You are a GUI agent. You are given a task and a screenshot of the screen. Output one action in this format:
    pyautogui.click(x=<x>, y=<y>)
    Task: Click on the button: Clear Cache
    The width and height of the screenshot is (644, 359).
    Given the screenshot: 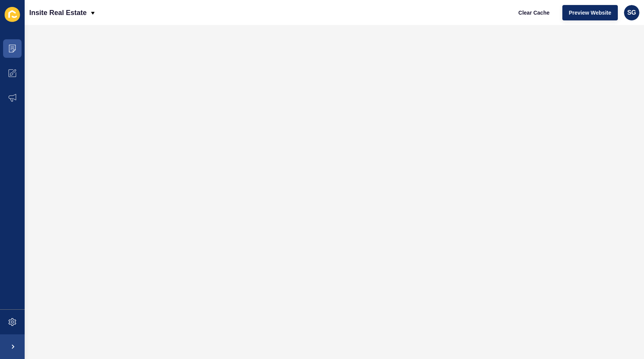 What is the action you would take?
    pyautogui.click(x=534, y=13)
    